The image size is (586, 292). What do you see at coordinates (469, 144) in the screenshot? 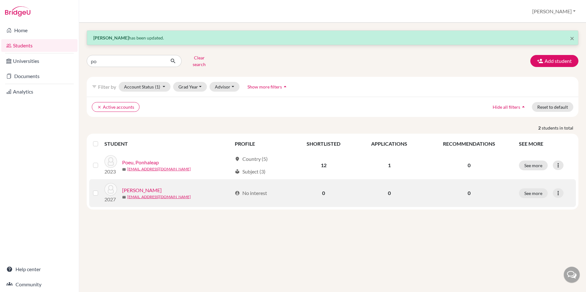
I see `th: RECOMMENDATIONS` at bounding box center [469, 144].